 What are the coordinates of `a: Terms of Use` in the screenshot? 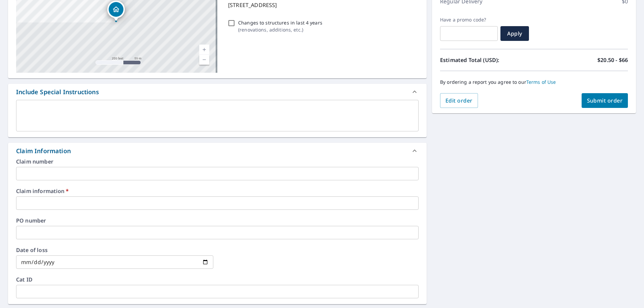 It's located at (541, 82).